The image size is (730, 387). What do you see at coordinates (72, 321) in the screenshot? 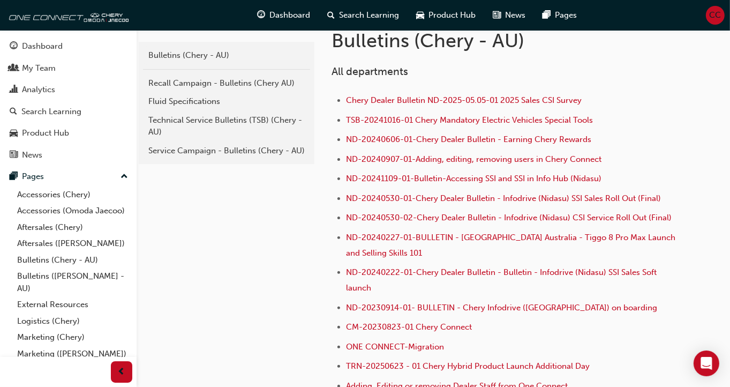
I see `a: Logistics (Chery)` at bounding box center [72, 321].